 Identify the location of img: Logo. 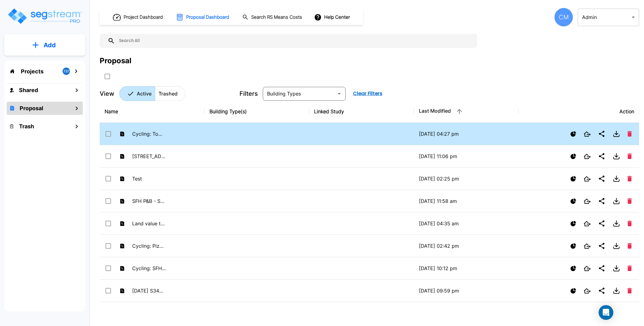
(44, 16).